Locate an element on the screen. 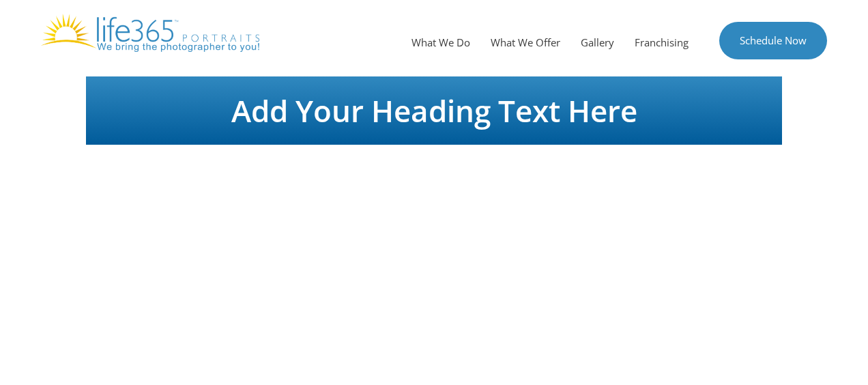 Image resolution: width=868 pixels, height=385 pixels. img: Life365 is located at coordinates (150, 33).